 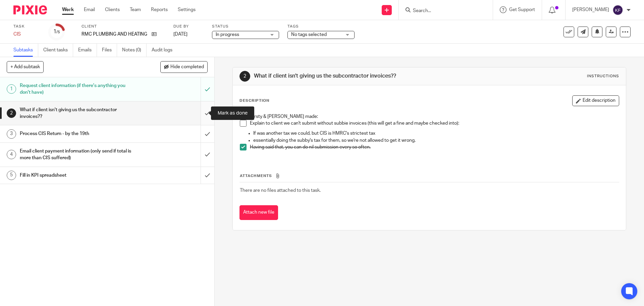 What do you see at coordinates (113, 10) in the screenshot?
I see `a: Clients` at bounding box center [113, 10].